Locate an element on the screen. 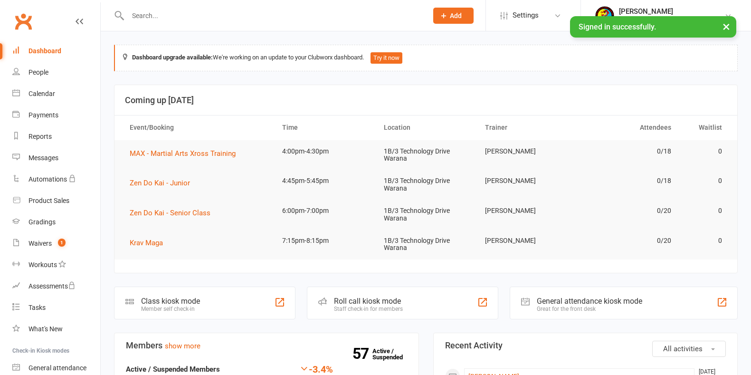 The height and width of the screenshot is (375, 751). button: Krav Maga is located at coordinates (150, 243).